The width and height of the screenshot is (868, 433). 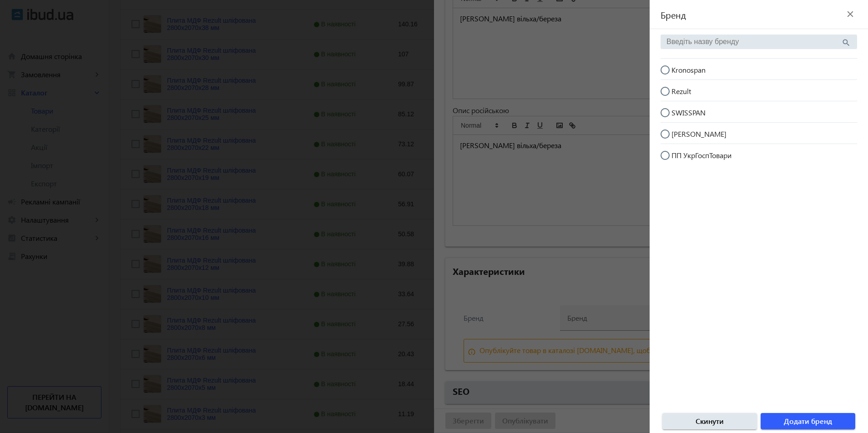 I want to click on span: Бренд, so click(x=668, y=15).